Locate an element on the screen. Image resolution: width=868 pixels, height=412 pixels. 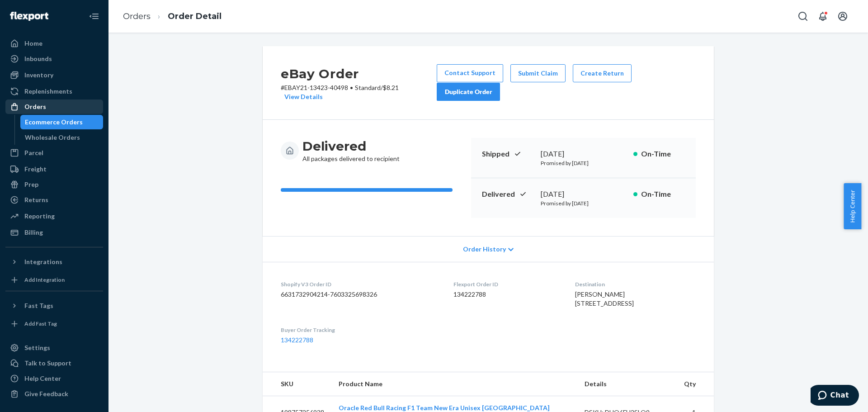
a: Add Fast Tag is located at coordinates (54, 324).